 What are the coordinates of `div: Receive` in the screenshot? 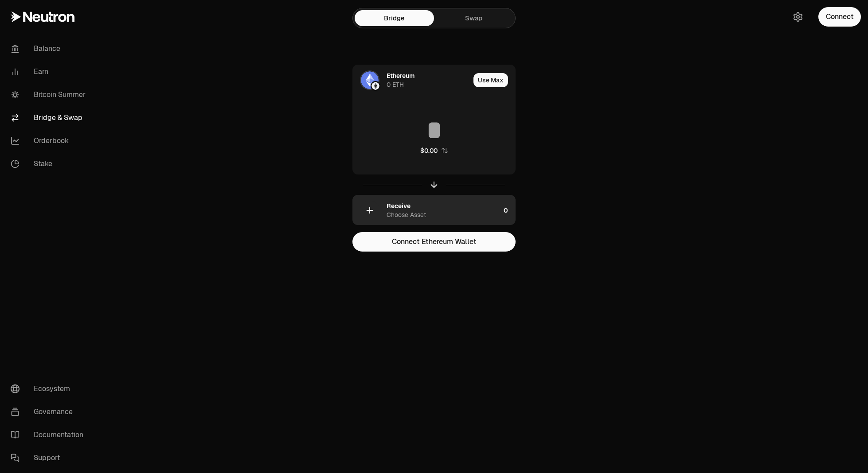 It's located at (398, 206).